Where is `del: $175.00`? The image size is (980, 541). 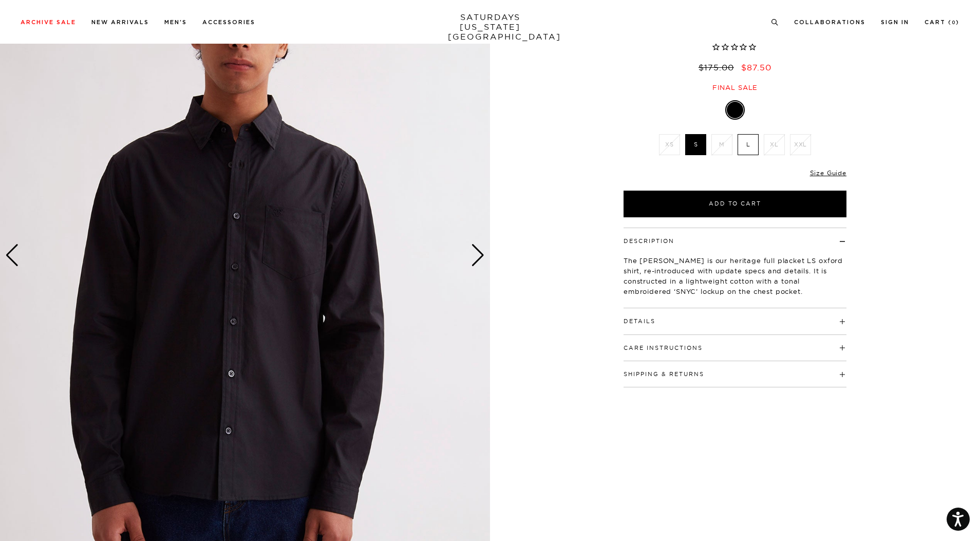
del: $175.00 is located at coordinates (718, 67).